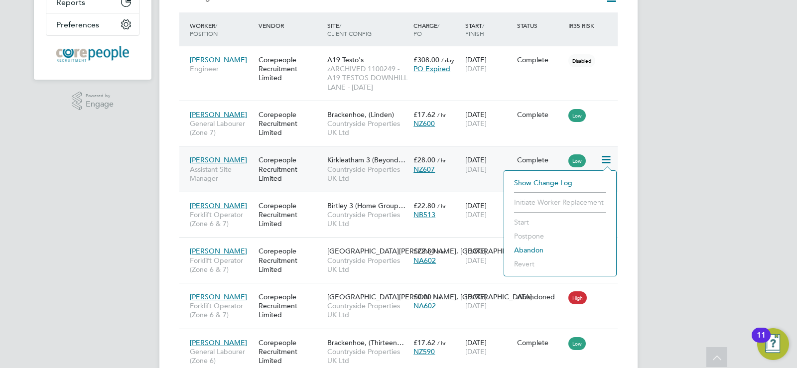 This screenshot has width=797, height=368. Describe the element at coordinates (204, 29) in the screenshot. I see `span: / Position` at that location.